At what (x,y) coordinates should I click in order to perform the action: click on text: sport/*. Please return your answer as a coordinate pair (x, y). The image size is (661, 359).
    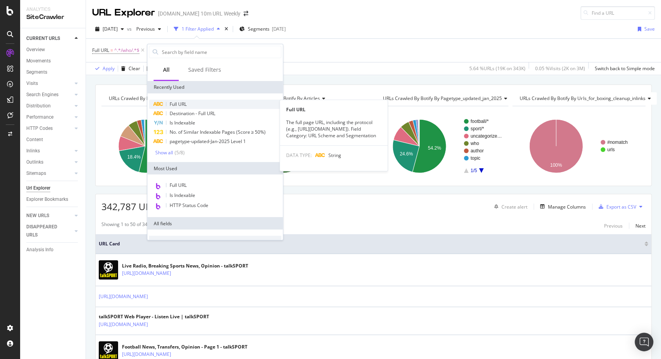
    Looking at the image, I should click on (477, 129).